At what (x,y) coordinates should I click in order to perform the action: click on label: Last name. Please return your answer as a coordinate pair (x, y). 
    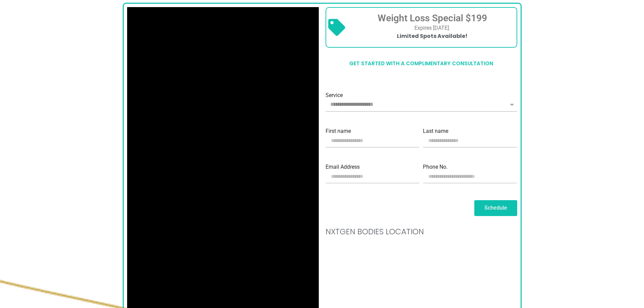
    Looking at the image, I should click on (435, 131).